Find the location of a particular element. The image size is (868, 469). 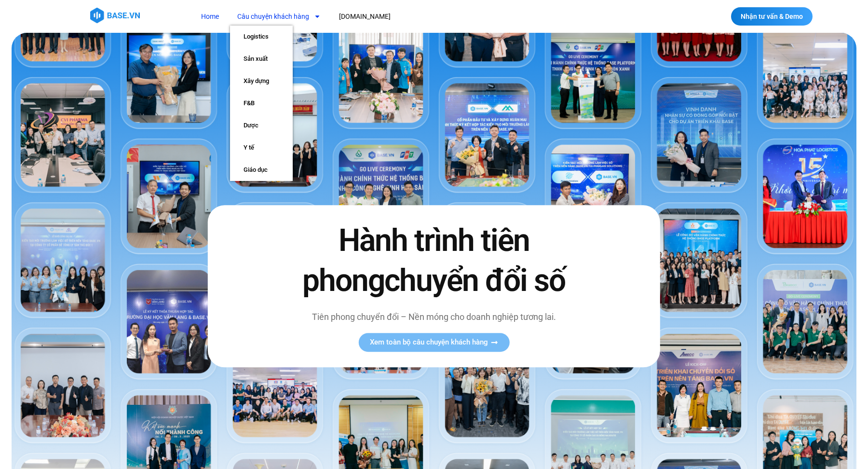

nav: Menu is located at coordinates (381, 16).